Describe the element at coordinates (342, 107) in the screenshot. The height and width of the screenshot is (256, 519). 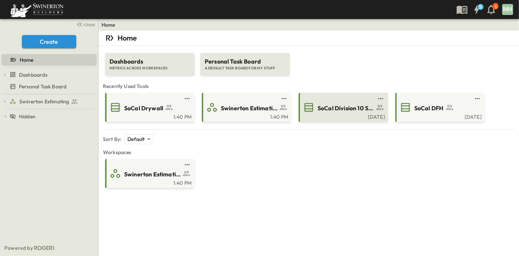
I see `a: SoCal Division 10 Specialties` at that location.